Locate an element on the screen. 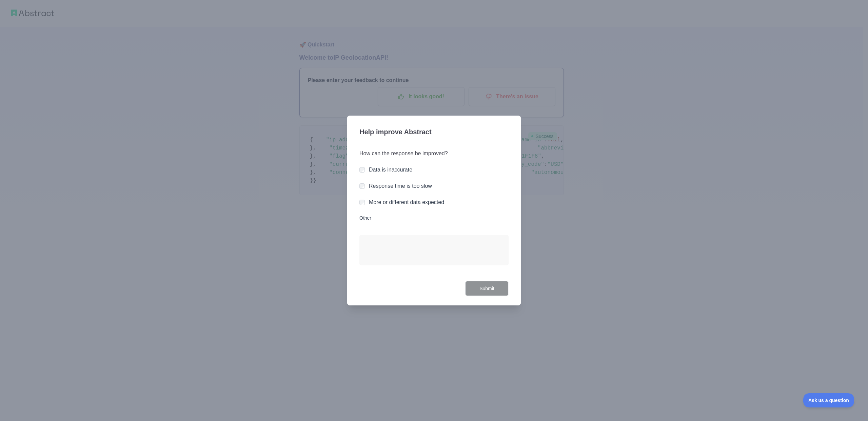 The height and width of the screenshot is (421, 868). button: Submit is located at coordinates (487, 289).